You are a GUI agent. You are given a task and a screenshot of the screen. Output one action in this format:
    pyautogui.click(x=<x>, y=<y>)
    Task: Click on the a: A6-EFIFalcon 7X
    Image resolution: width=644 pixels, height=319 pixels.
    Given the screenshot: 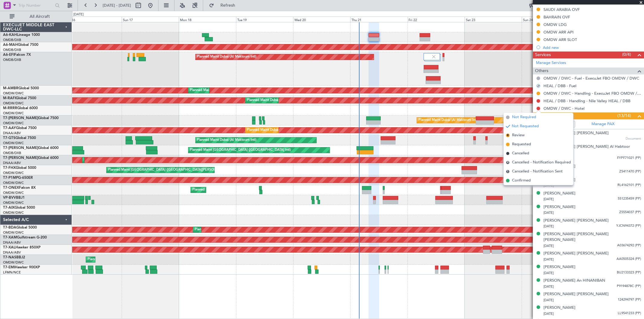 What is the action you would take?
    pyautogui.click(x=17, y=55)
    